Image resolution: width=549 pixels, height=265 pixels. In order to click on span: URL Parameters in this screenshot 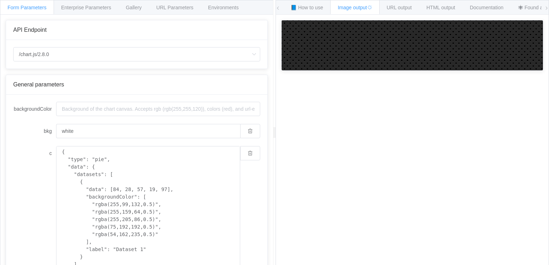, I will do `click(175, 8)`.